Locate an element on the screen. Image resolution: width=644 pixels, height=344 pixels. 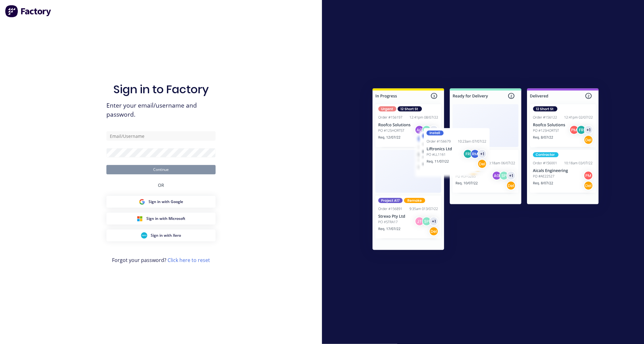
span: Enter your email/username and password. is located at coordinates (161, 110).